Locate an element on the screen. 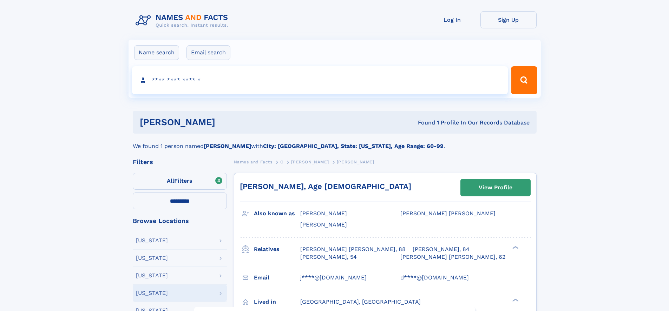  label: Filters is located at coordinates (180, 181).